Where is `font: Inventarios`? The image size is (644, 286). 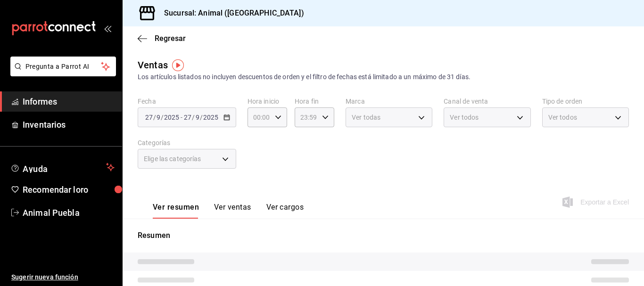 font: Inventarios is located at coordinates (44, 124).